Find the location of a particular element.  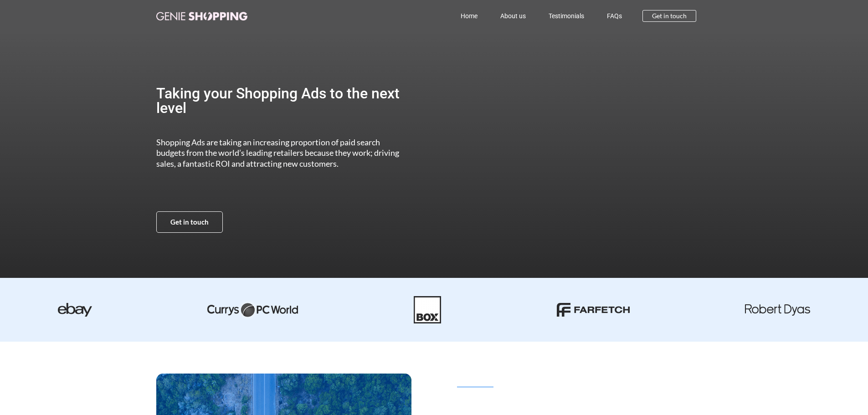

a: About us is located at coordinates (513, 16).